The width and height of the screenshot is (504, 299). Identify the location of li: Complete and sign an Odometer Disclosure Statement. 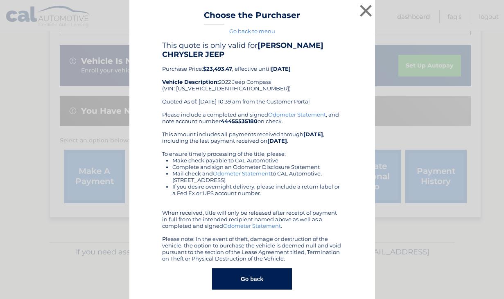
(257, 167).